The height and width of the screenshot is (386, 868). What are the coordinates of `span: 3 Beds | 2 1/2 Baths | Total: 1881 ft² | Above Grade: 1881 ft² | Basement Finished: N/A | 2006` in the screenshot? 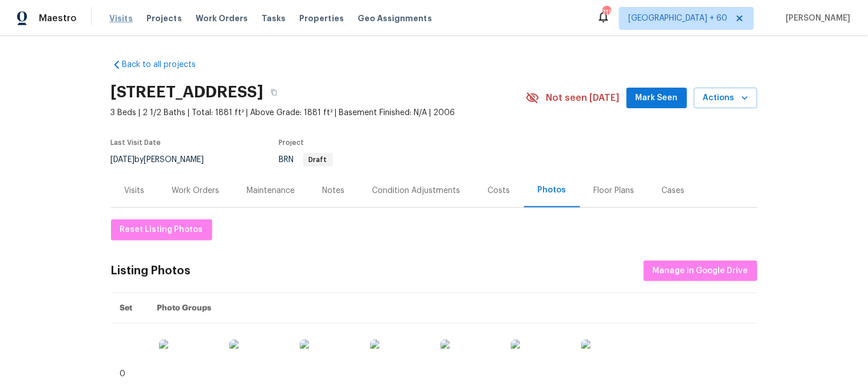 It's located at (318, 113).